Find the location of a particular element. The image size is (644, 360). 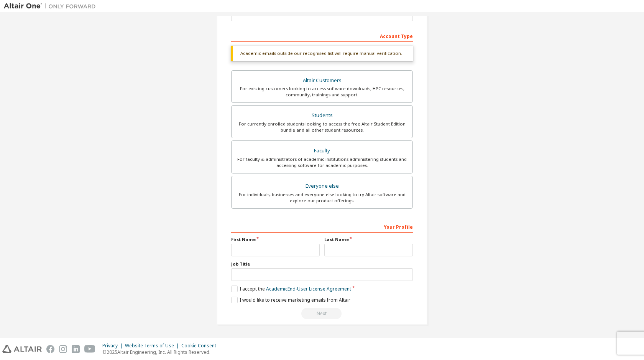

div: Cookie Consent is located at coordinates (201, 346).